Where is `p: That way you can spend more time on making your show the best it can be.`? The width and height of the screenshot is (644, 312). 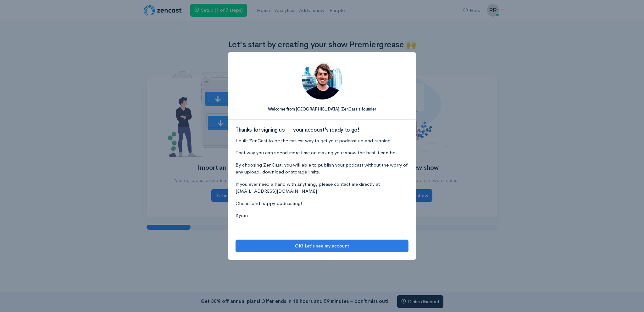
p: That way you can spend more time on making your show the best it can be. is located at coordinates (322, 153).